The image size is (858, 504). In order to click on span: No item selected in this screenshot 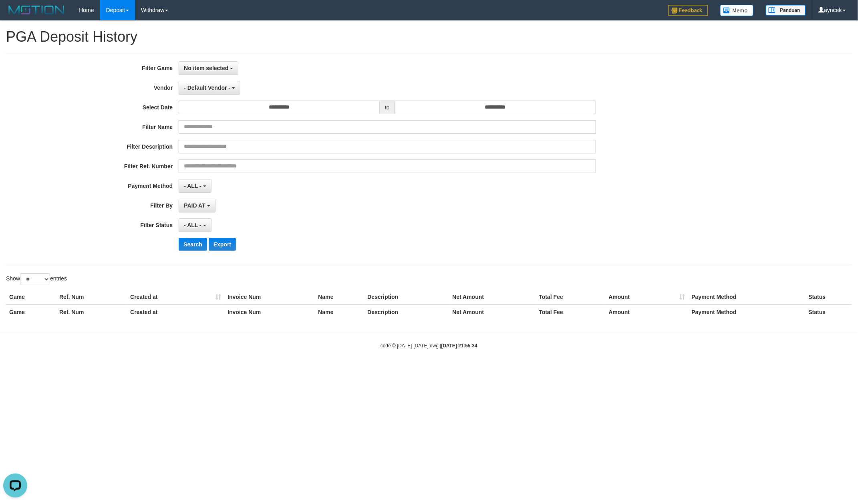, I will do `click(206, 68)`.